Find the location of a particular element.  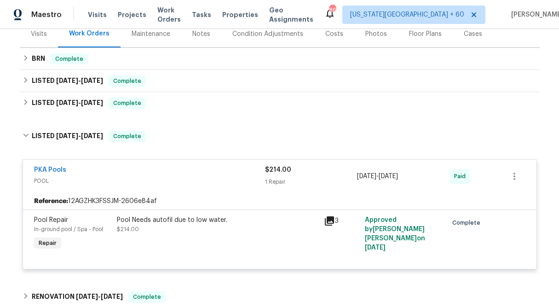

h6: RENOVATION is located at coordinates (77, 297).